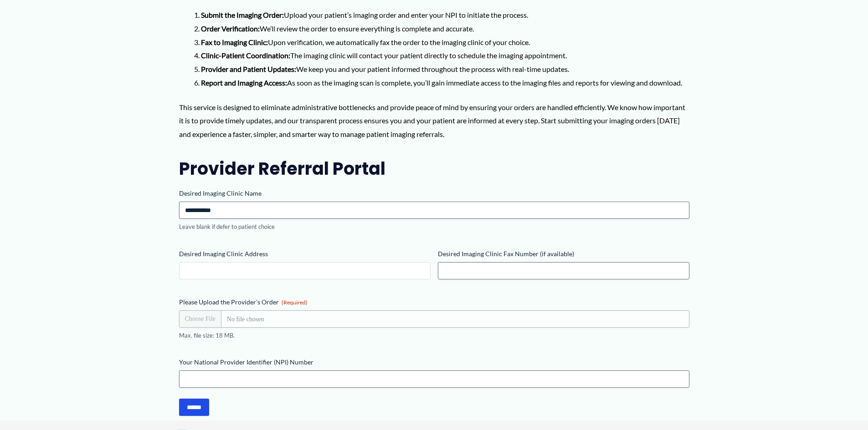 Image resolution: width=868 pixels, height=430 pixels. I want to click on label: Desired Imaging Clinic Name, so click(434, 193).